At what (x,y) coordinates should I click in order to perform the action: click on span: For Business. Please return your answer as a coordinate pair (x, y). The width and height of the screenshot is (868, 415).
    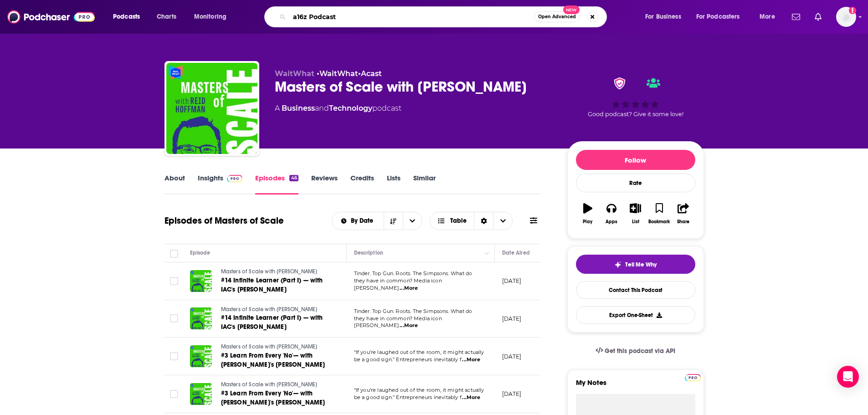
    Looking at the image, I should click on (663, 17).